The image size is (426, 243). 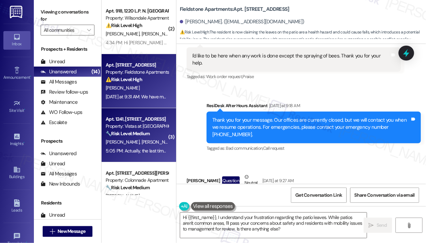 What do you see at coordinates (67, 49) in the screenshot?
I see `div: Prospects + Residents` at bounding box center [67, 49].